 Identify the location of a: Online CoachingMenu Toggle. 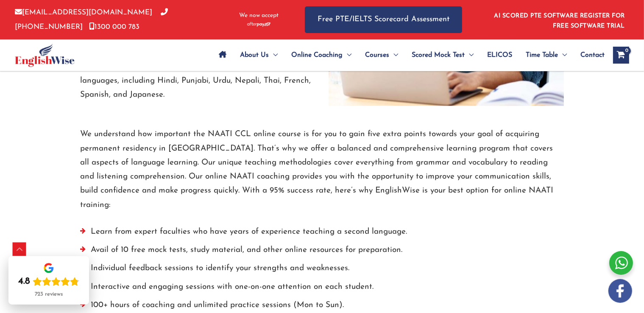
(322, 55).